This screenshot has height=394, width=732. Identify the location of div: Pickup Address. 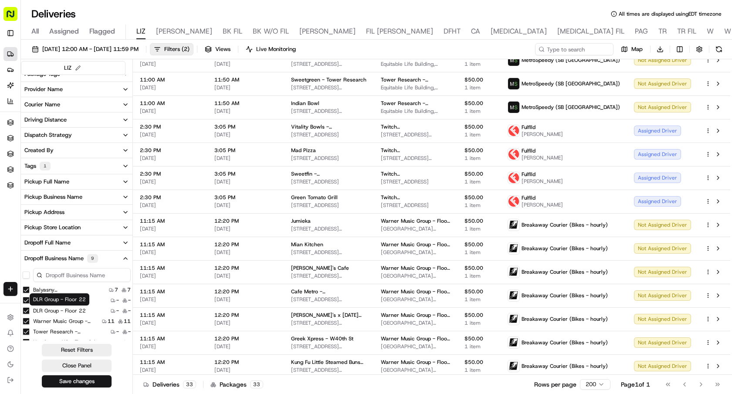
(44, 212).